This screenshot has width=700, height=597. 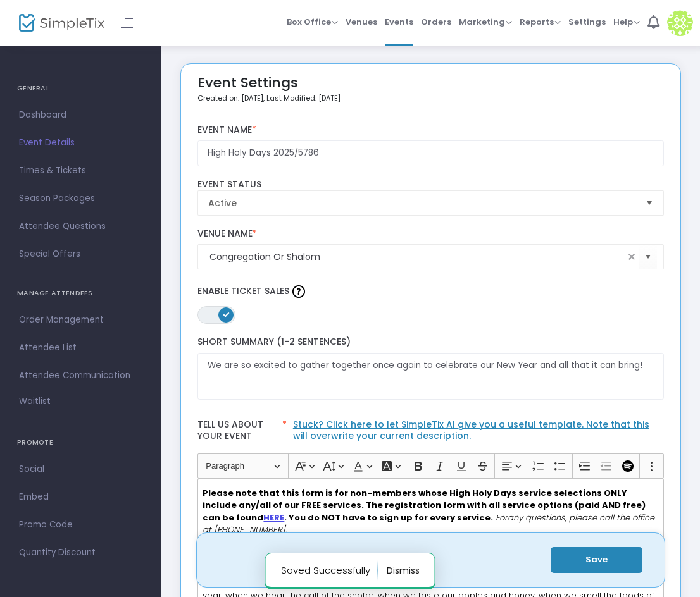 What do you see at coordinates (631, 257) in the screenshot?
I see `span: clear` at bounding box center [631, 257].